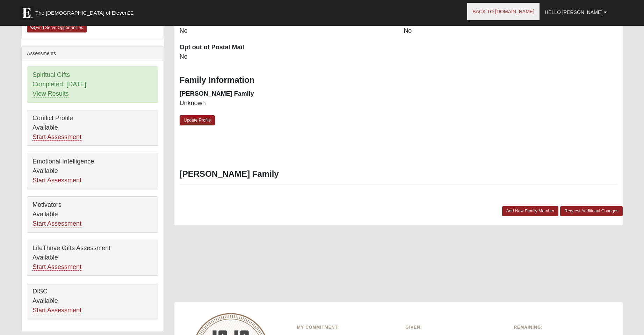 The image size is (644, 335). Describe the element at coordinates (93, 258) in the screenshot. I see `div: LifeThrive Gifts Assessment Available` at that location.